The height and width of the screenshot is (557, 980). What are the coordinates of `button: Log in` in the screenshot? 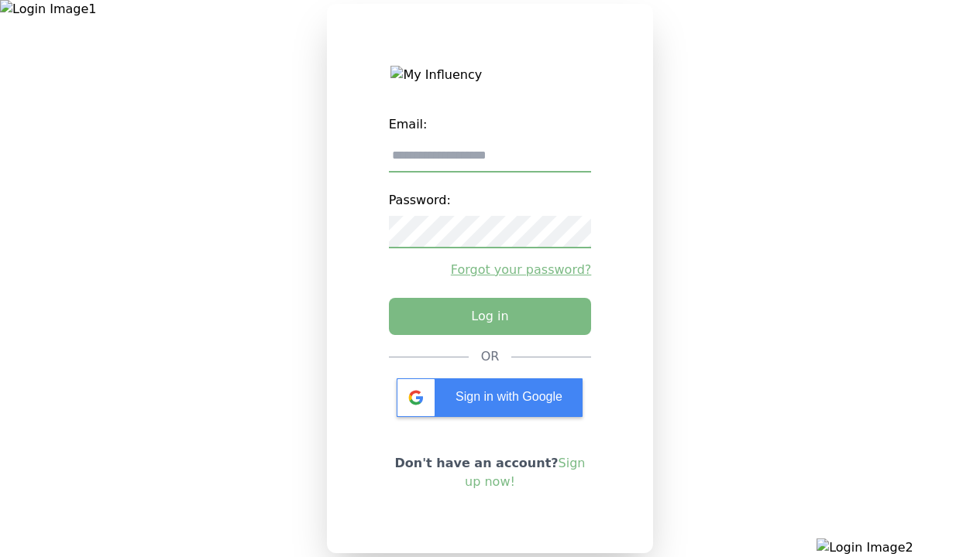 It's located at (490, 317).